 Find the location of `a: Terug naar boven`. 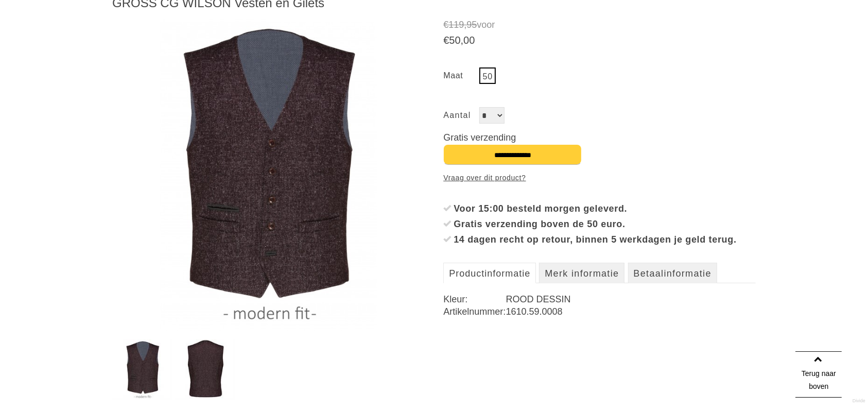

a: Terug naar boven is located at coordinates (818, 375).